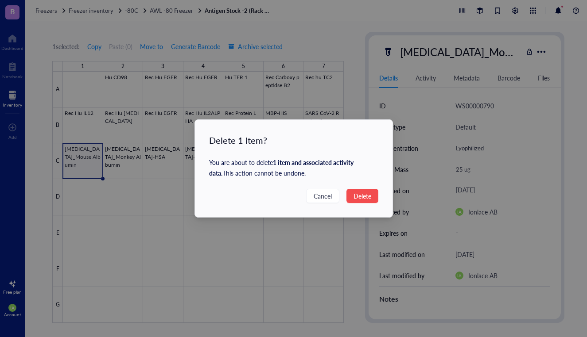 The width and height of the screenshot is (587, 337). I want to click on span: Cancel, so click(322, 196).